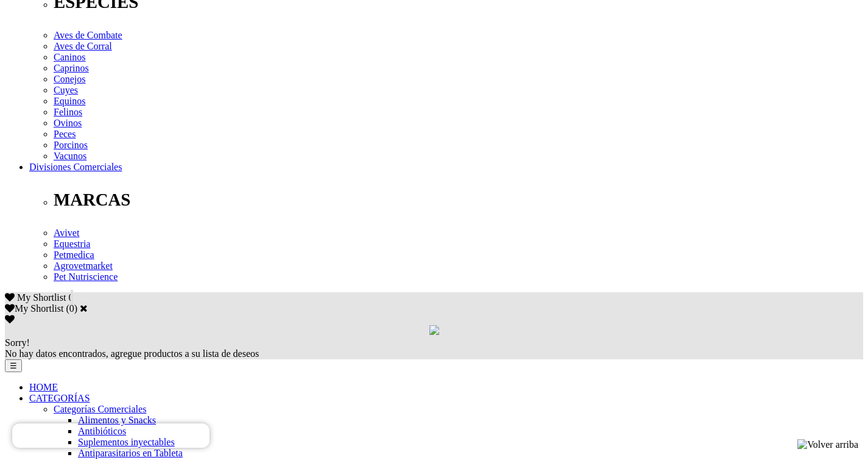 This screenshot has height=460, width=868. I want to click on span: Cuyes, so click(66, 90).